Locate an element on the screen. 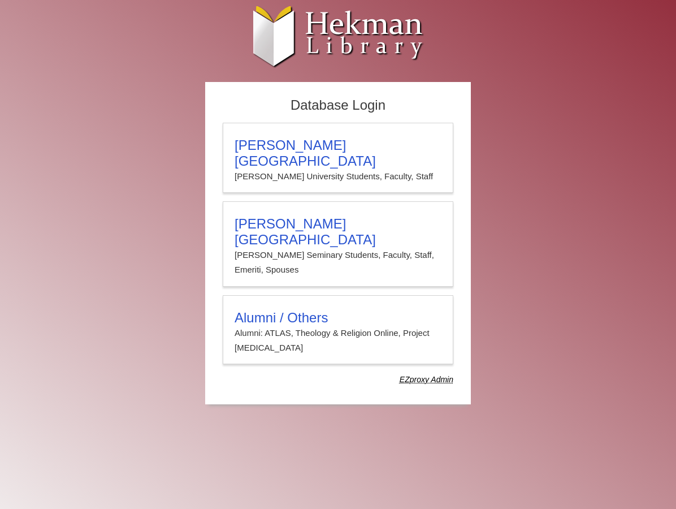  h2: Database Login is located at coordinates (338, 105).